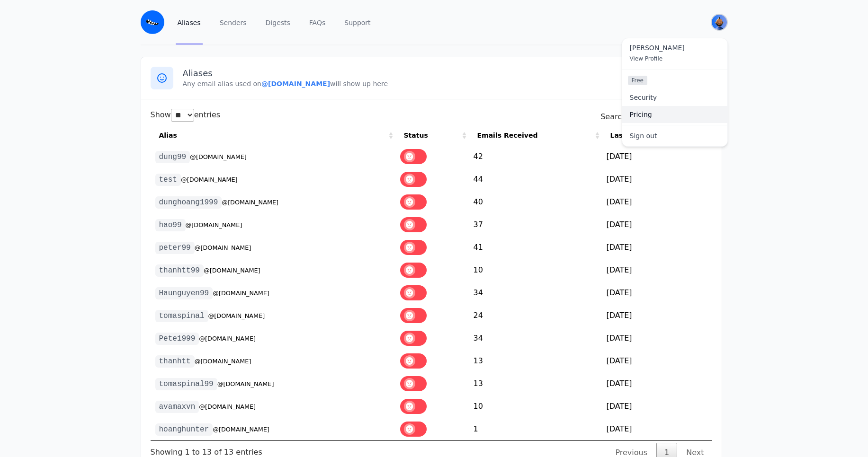 The width and height of the screenshot is (868, 457). What do you see at coordinates (535, 225) in the screenshot?
I see `td: 37` at bounding box center [535, 225].